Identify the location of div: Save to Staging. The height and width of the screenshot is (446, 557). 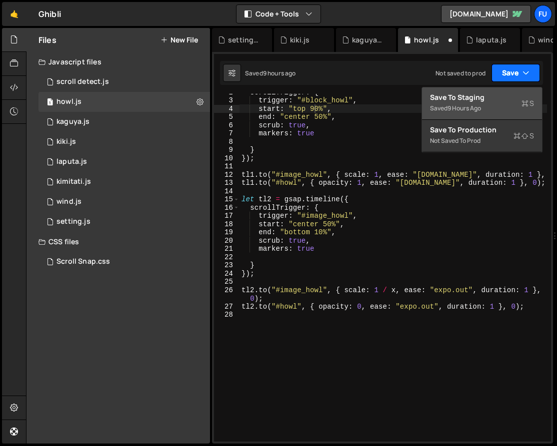
(482, 97).